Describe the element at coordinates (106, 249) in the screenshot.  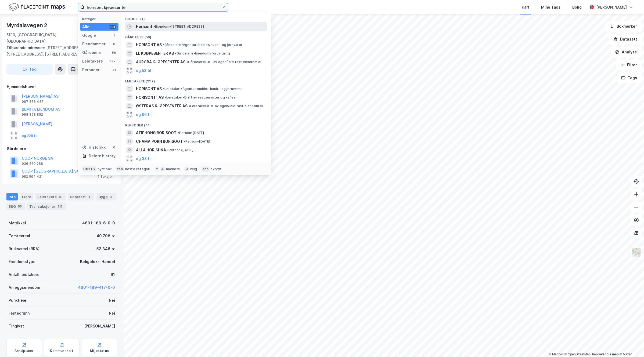
I see `div: 53 346 ㎡` at that location.